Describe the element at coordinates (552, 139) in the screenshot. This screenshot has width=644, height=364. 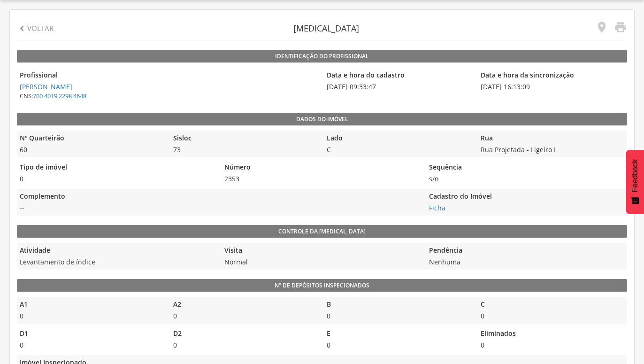
I see `legend: Rua` at that location.